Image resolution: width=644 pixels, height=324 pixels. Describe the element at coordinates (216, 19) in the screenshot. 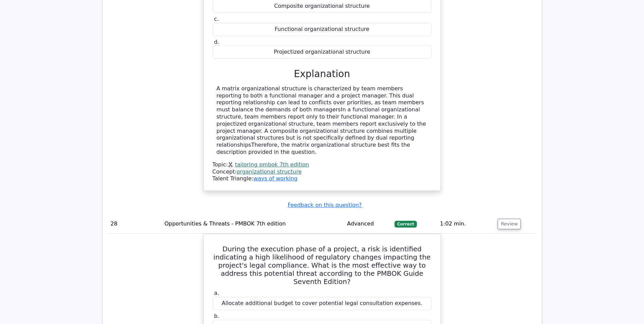

I see `span: c.` at that location.